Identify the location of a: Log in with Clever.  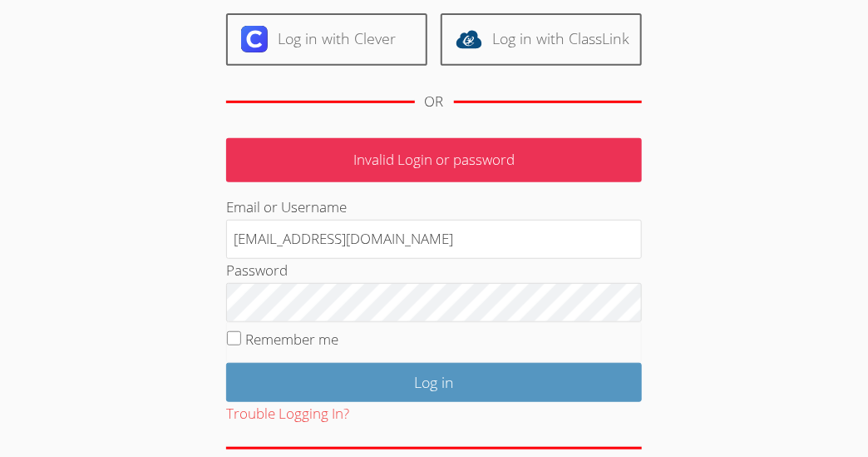
(326, 39).